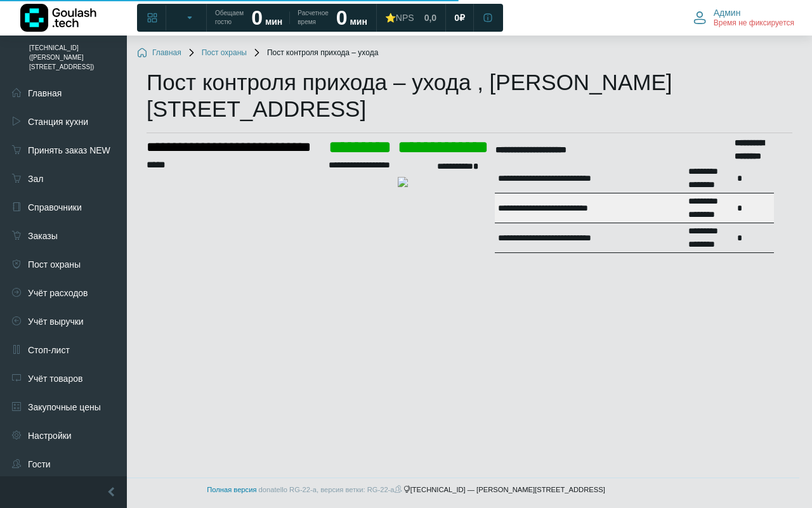 This screenshot has height=508, width=812. Describe the element at coordinates (405, 18) in the screenshot. I see `span: NPS` at that location.